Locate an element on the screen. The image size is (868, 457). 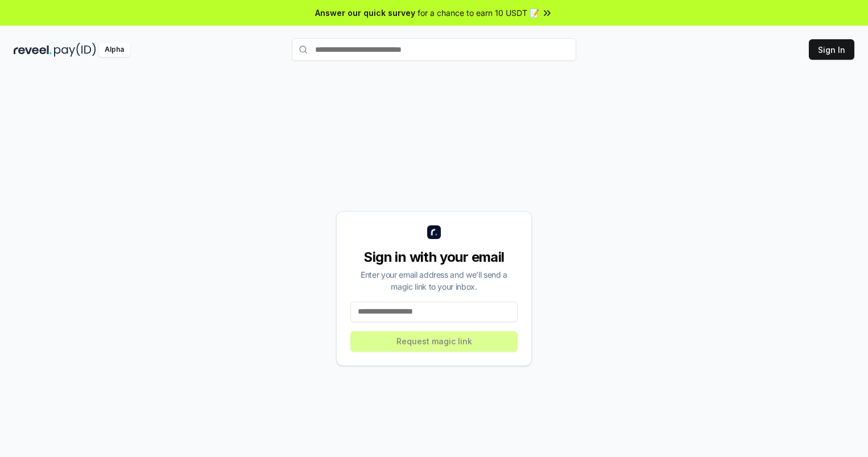
div: Enter your email address and we’ll send a magic link to your inbox. is located at coordinates (434, 280).